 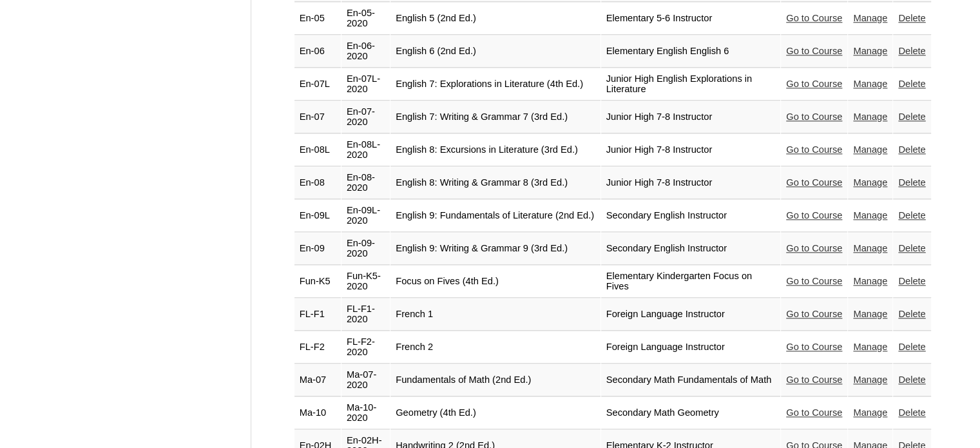 What do you see at coordinates (318, 183) in the screenshot?
I see `td: En-08` at bounding box center [318, 183].